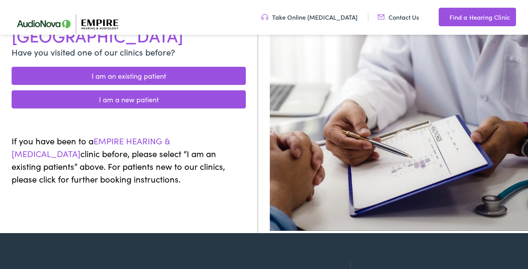 The width and height of the screenshot is (528, 269). Describe the element at coordinates (129, 99) in the screenshot. I see `a: I am a new patient` at that location.